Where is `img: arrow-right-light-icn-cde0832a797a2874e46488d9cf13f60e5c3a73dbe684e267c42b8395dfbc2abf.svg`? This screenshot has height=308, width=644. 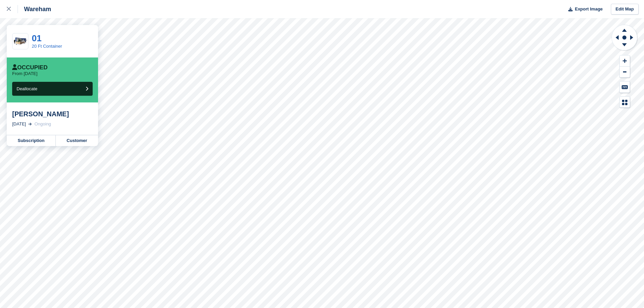
img: arrow-right-light-icn-cde0832a797a2874e46488d9cf13f60e5c3a73dbe684e267c42b8395dfbc2abf.svg is located at coordinates (30, 124).